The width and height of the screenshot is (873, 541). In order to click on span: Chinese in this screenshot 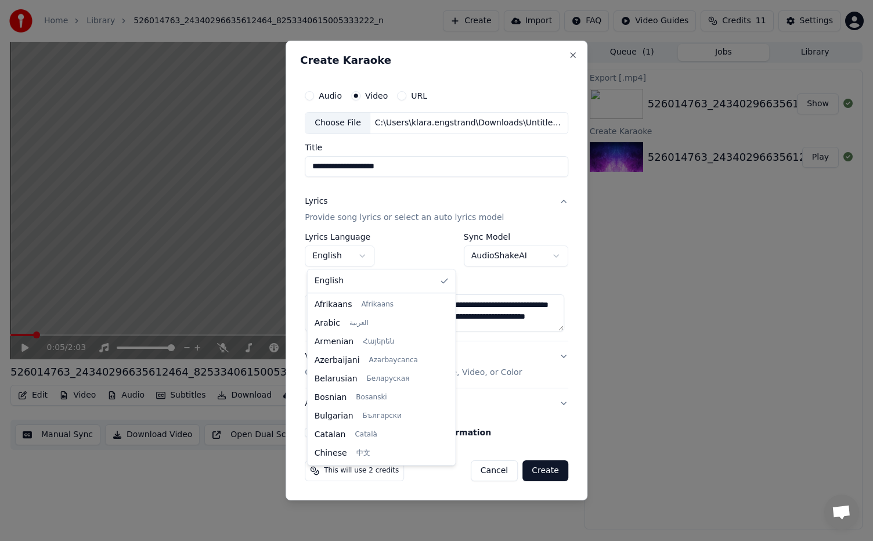, I will do `click(331, 453)`.